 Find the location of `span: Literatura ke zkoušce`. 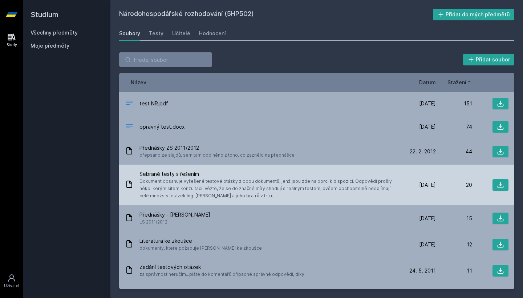

span: Literatura ke zkoušce is located at coordinates (200, 241).